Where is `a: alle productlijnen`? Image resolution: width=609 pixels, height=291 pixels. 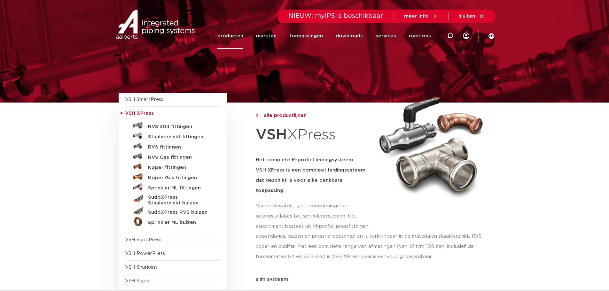
a: alle productlijnen is located at coordinates (314, 116).